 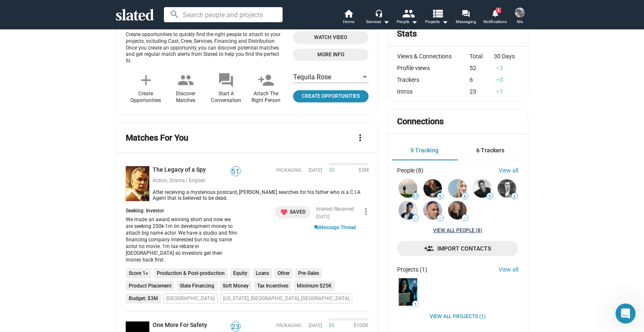 I want to click on div: 52, so click(x=482, y=68).